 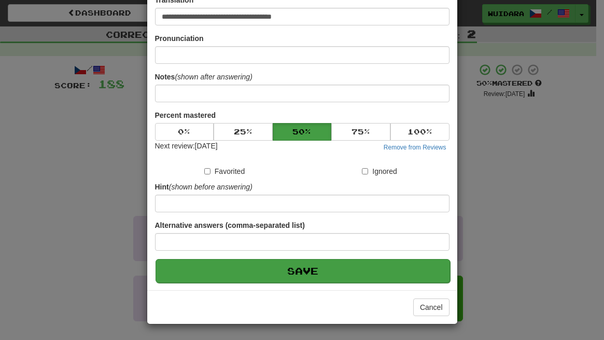 I want to click on button: 50%, so click(x=302, y=132).